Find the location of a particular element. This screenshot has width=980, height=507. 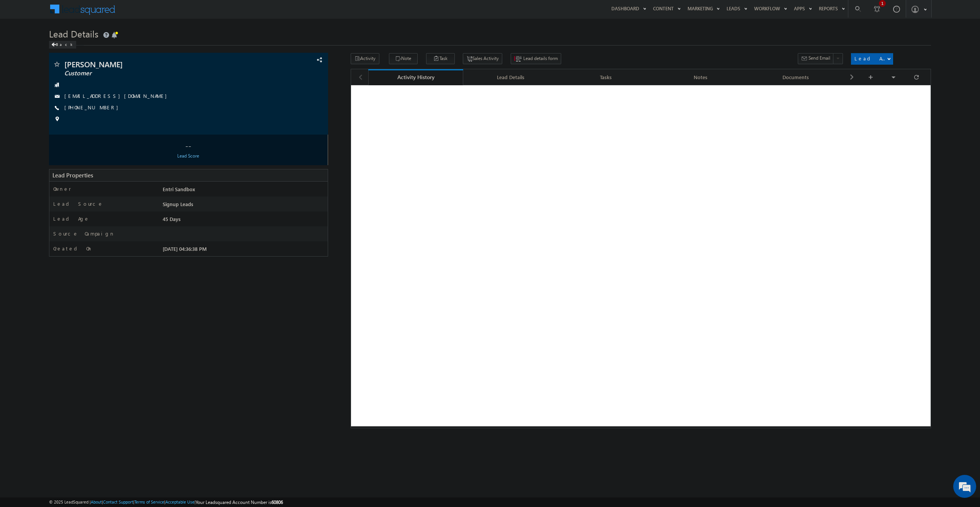

label: Owner is located at coordinates (62, 189).